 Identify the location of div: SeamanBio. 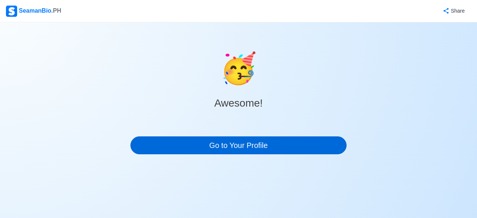
(34, 11).